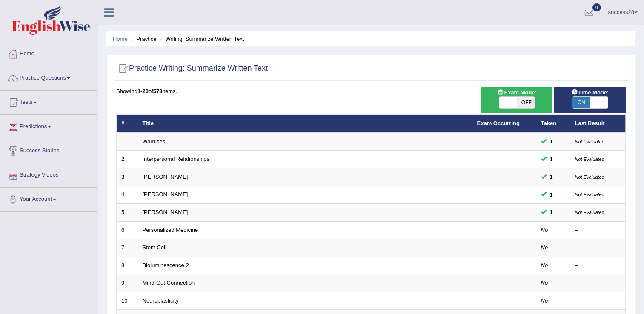 This screenshot has width=644, height=314. What do you see at coordinates (127, 301) in the screenshot?
I see `td: 10` at bounding box center [127, 301].